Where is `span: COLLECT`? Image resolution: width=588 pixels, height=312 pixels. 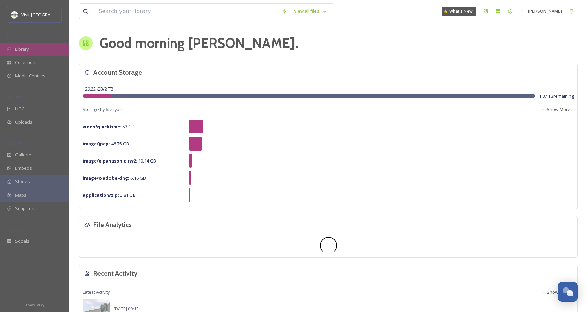
span: COLLECT is located at coordinates (14, 98).